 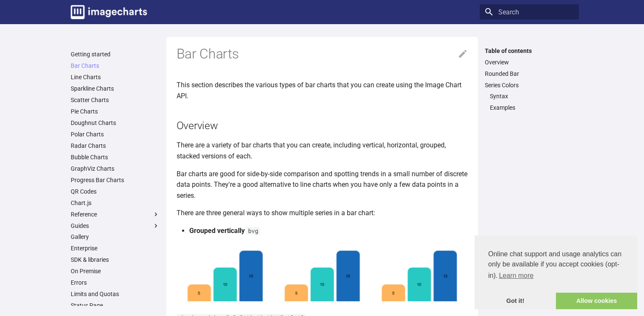 What do you see at coordinates (115, 77) in the screenshot?
I see `a: Line Charts` at bounding box center [115, 77].